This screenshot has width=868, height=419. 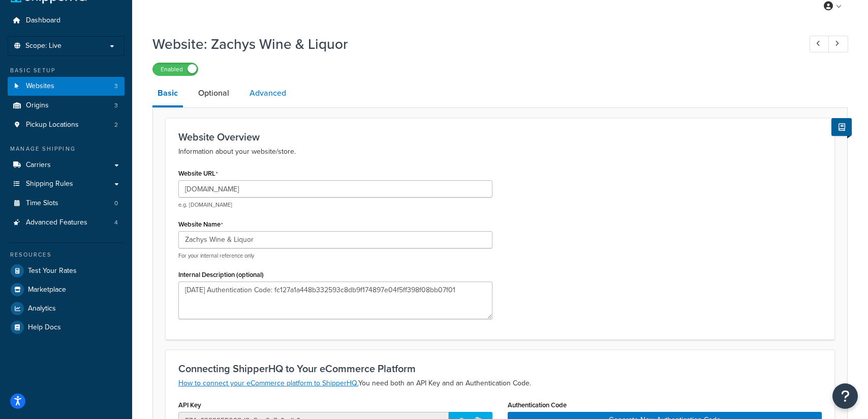 What do you see at coordinates (66, 184) in the screenshot?
I see `a: Shipping Rules` at bounding box center [66, 184].